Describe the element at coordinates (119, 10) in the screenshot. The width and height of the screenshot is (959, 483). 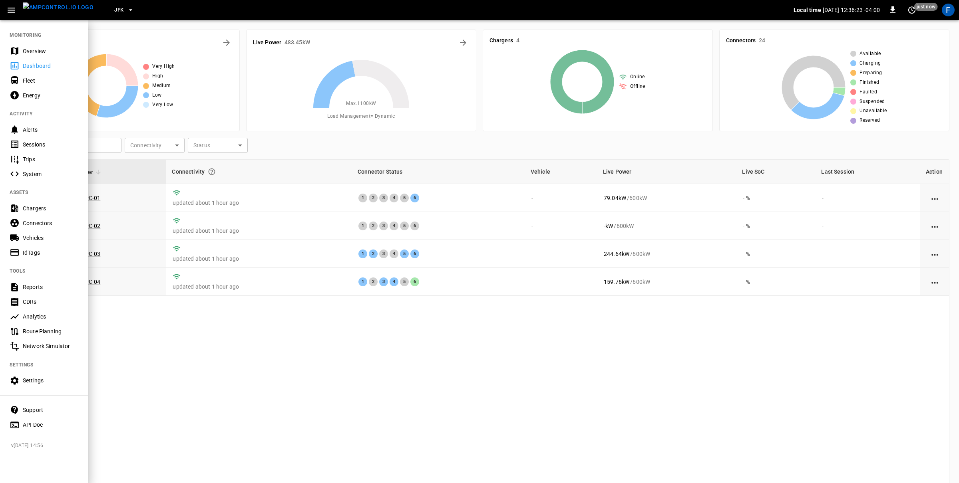
I see `span: JFK` at that location.